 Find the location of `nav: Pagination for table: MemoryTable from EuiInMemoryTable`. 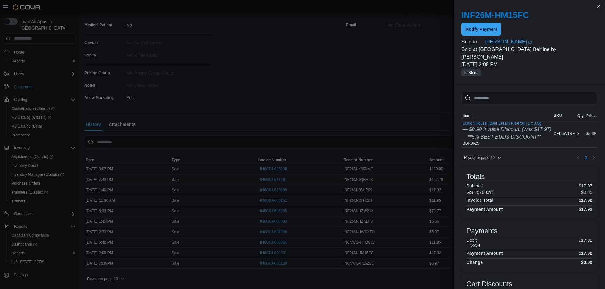

nav: Pagination for table: MemoryTable from EuiInMemoryTable is located at coordinates (586, 158).